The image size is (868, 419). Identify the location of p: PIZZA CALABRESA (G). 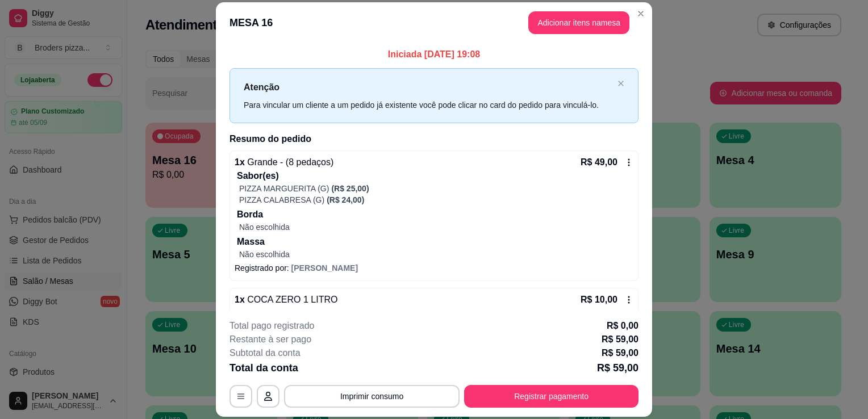
(282, 200).